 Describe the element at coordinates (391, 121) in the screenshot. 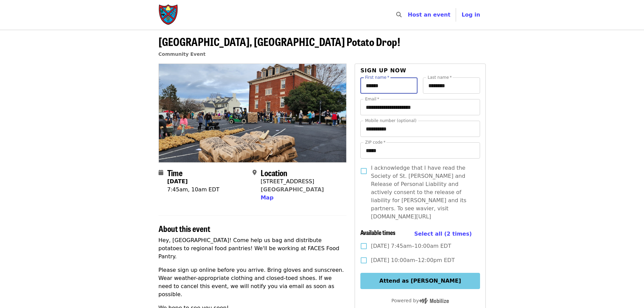

I see `label: Mobile number (optional)` at that location.